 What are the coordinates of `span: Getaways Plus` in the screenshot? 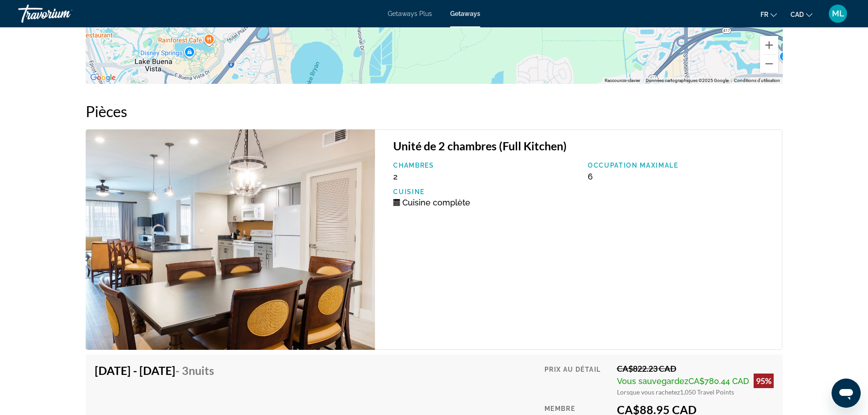 It's located at (409, 14).